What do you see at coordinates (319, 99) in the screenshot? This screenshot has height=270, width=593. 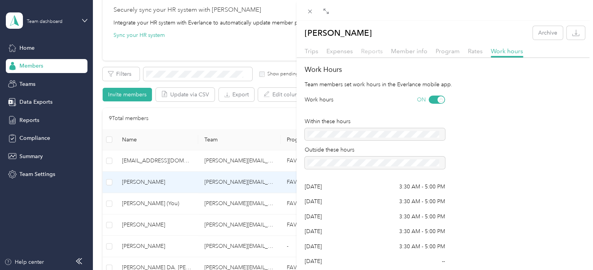 I see `p: Work hours` at bounding box center [319, 99].